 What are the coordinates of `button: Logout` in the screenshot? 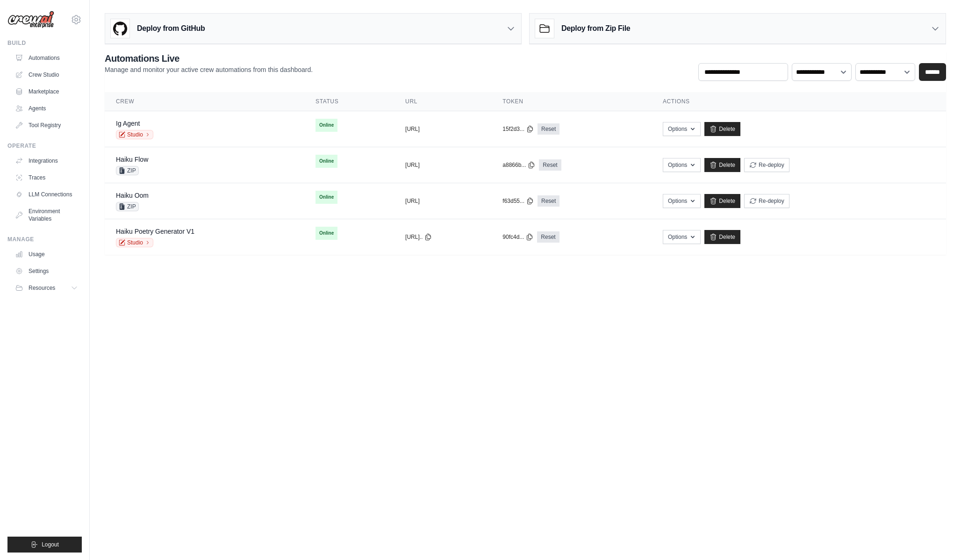 It's located at (45, 545).